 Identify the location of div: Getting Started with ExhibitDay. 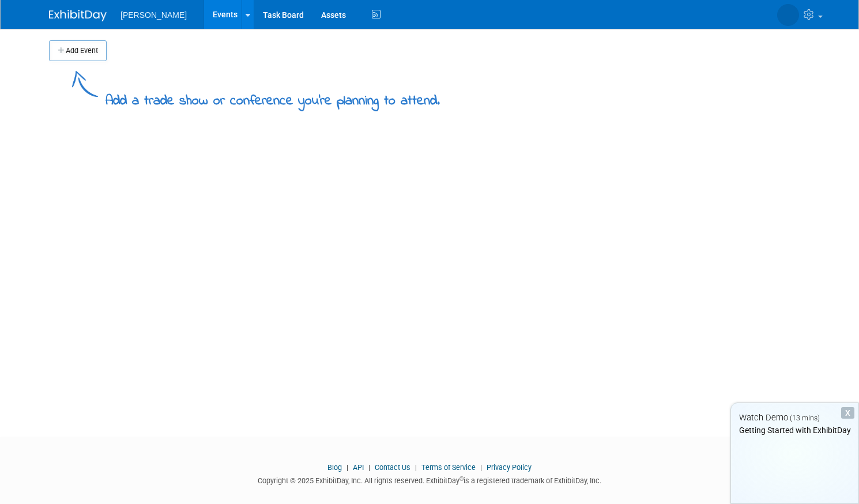
(795, 430).